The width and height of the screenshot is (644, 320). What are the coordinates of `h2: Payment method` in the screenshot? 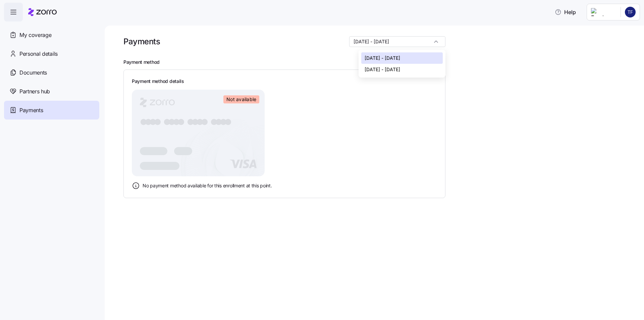 It's located at (379, 62).